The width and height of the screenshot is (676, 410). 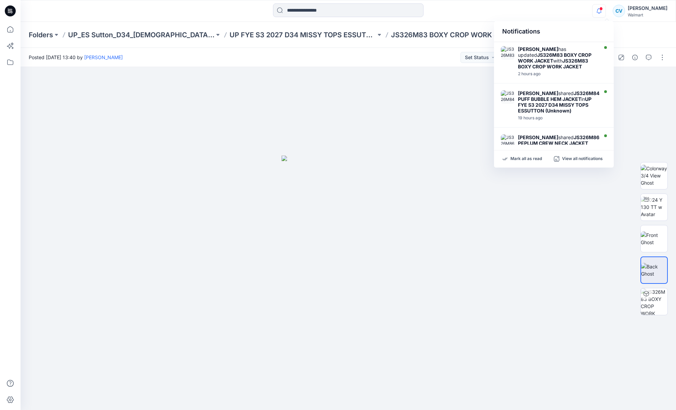 What do you see at coordinates (557, 74) in the screenshot?
I see `div: Thursday, September 11, 2025 13:43` at bounding box center [557, 74].